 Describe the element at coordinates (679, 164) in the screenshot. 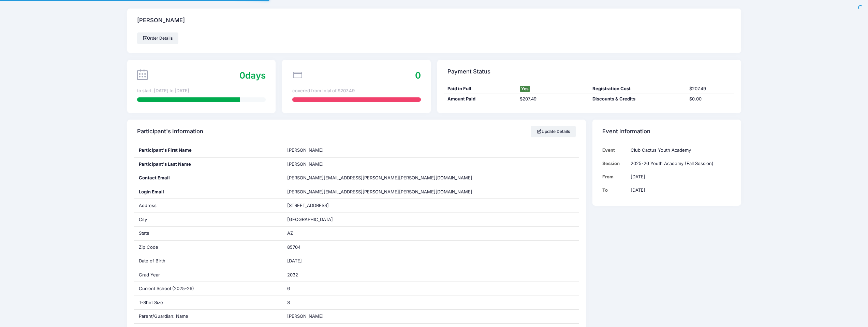

I see `td: 2025-26 Youth Academy (Fall Session)` at that location.